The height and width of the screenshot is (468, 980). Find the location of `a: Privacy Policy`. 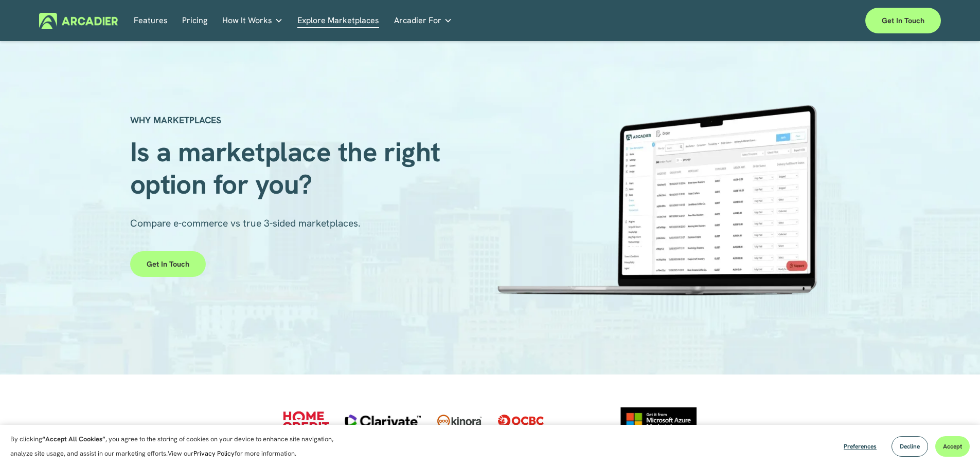

a: Privacy Policy is located at coordinates (214, 453).